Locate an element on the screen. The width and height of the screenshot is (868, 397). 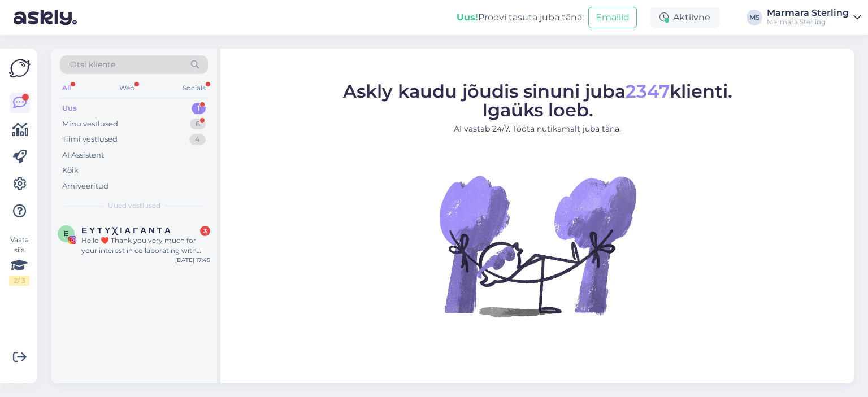
a: Marmara SterlingMarmara Sterling is located at coordinates (814, 17).